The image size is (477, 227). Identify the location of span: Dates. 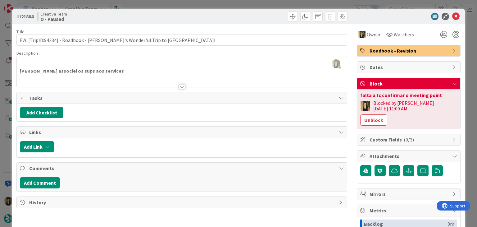
(410, 67).